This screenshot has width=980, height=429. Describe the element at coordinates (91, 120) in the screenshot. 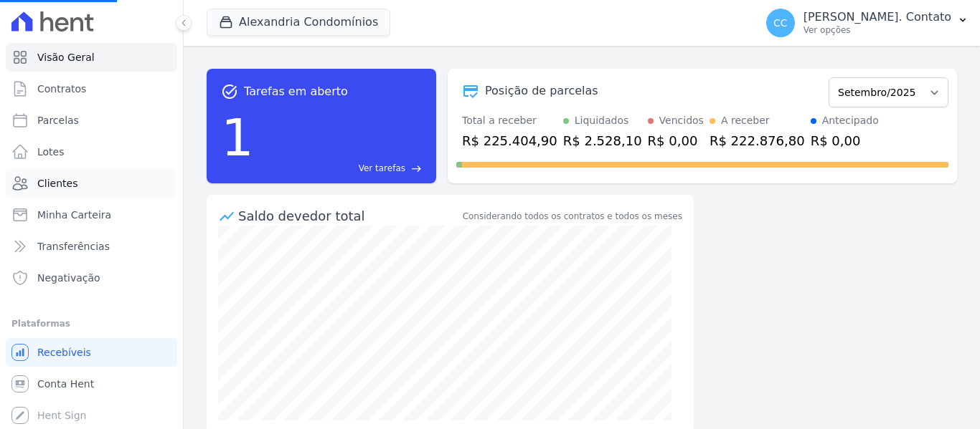

I see `a: Parcelas` at that location.